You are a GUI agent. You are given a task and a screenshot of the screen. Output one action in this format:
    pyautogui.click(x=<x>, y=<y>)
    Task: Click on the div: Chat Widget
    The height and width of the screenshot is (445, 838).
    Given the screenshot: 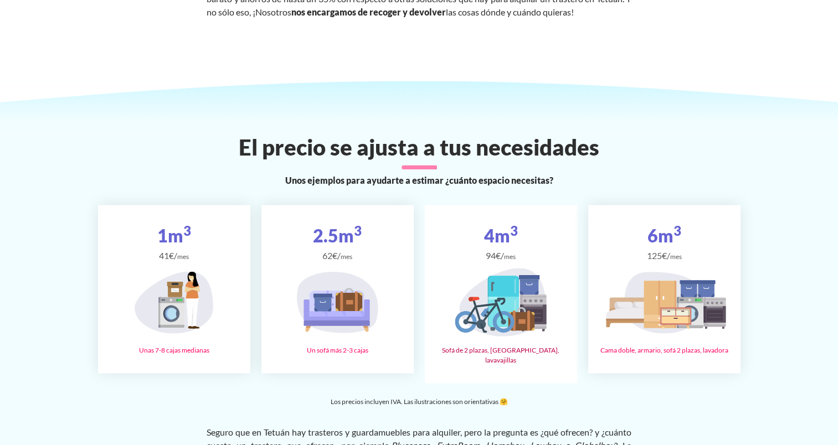 What is the action you would take?
    pyautogui.click(x=738, y=374)
    